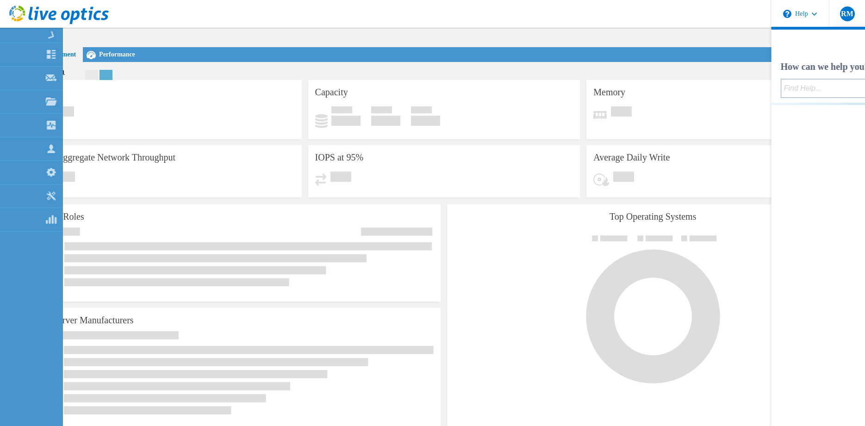  I want to click on h3: CPU, so click(46, 92).